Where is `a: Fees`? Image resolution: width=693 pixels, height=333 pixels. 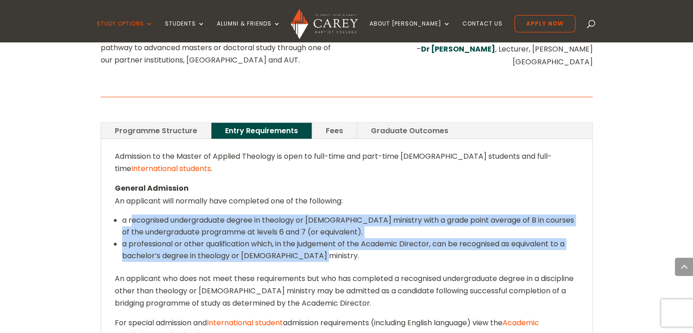 a: Fees is located at coordinates (335, 130).